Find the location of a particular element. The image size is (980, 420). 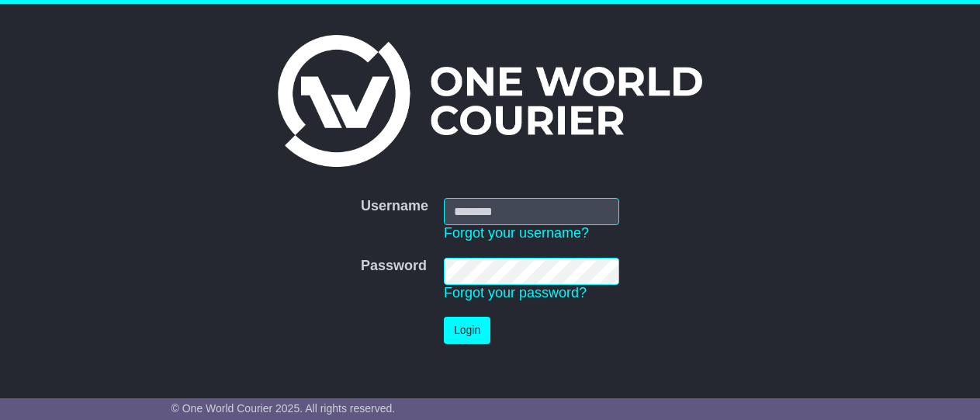

button: Login is located at coordinates (467, 330).